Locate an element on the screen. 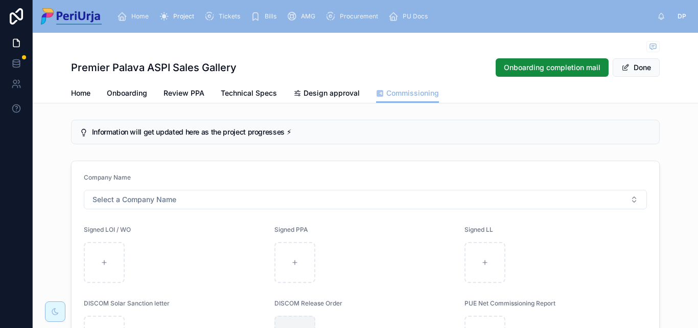 The width and height of the screenshot is (698, 328). a: Project is located at coordinates (178, 16).